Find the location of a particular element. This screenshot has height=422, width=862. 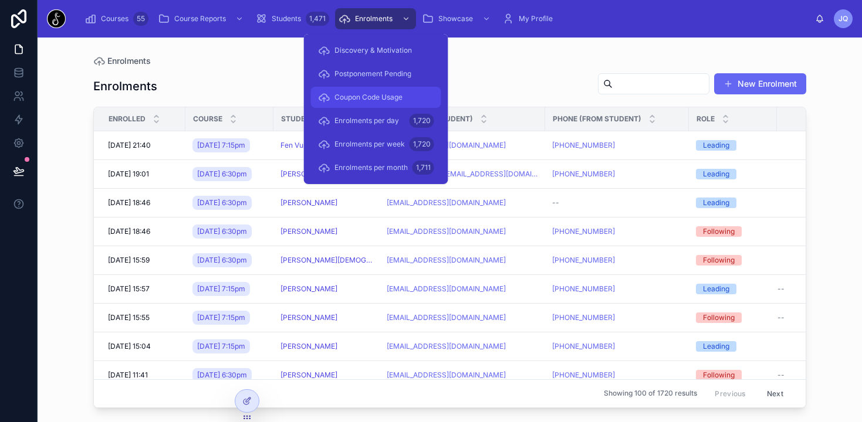

span: Enrolments per month is located at coordinates (371, 168).